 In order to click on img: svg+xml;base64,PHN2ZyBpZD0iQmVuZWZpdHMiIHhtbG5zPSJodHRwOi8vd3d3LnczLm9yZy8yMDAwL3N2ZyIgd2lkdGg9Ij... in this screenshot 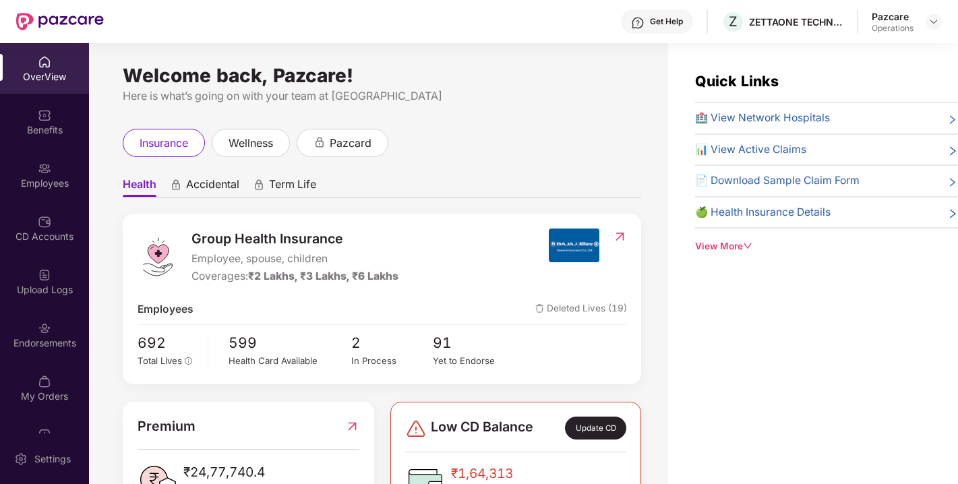, I will do `click(45, 115)`.